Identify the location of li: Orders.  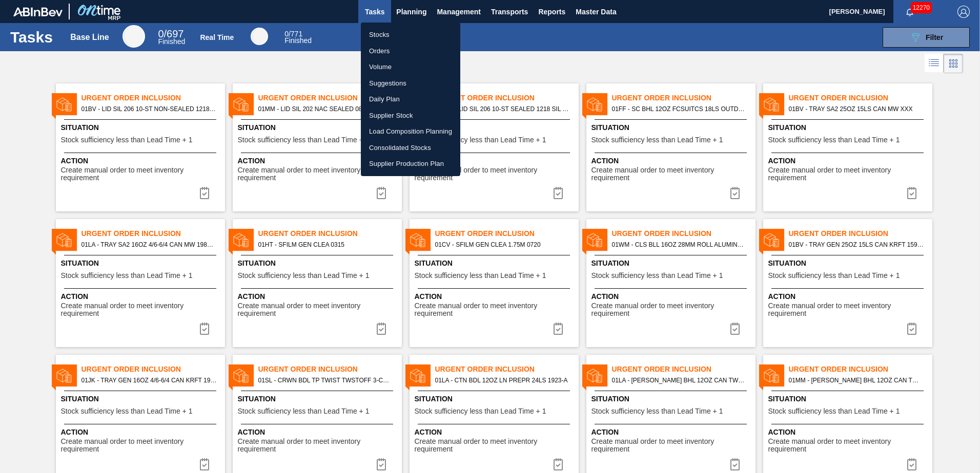
(410, 51).